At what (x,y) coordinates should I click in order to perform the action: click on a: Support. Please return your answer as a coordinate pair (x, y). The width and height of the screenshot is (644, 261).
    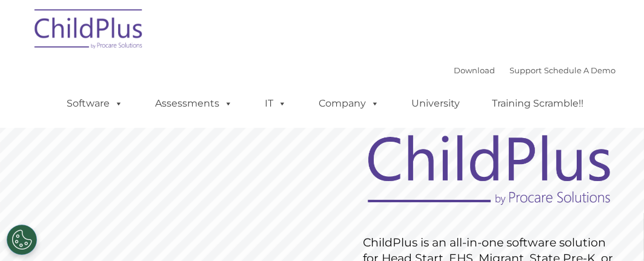
    Looking at the image, I should click on (526, 70).